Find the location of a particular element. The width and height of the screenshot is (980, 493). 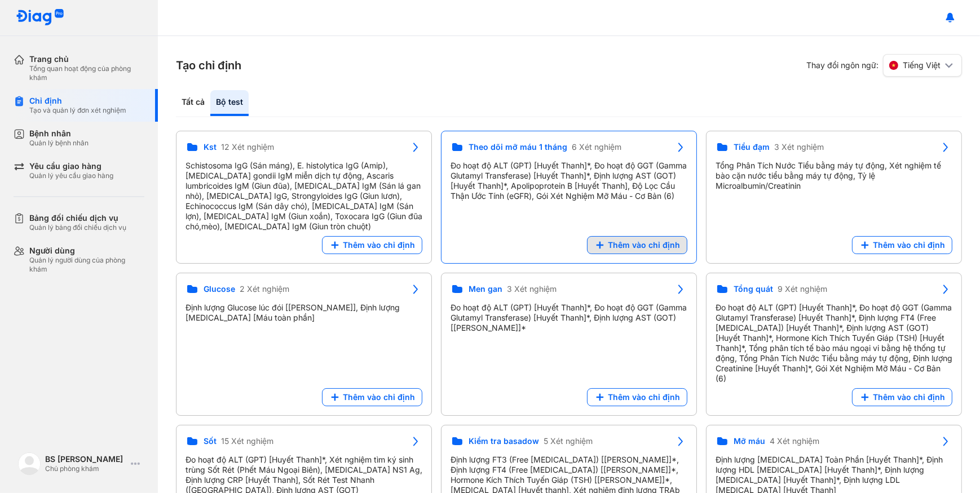

div: Quản lý bệnh nhân is located at coordinates (59, 143).